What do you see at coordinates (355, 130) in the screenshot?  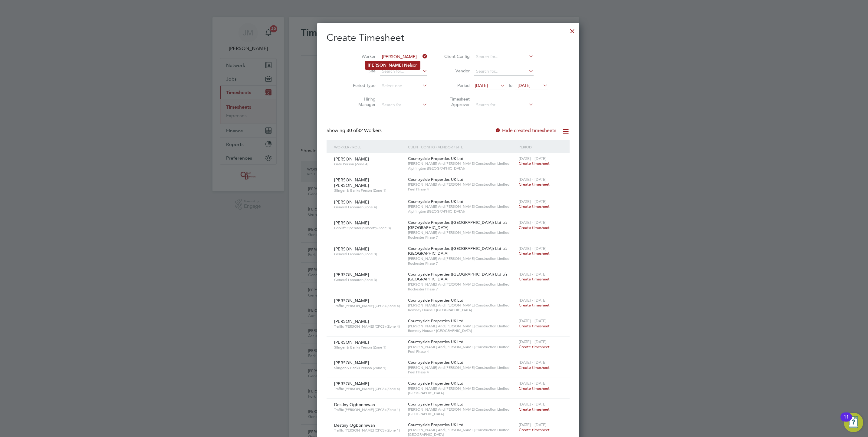 I see `div: Showing` at bounding box center [355, 130].